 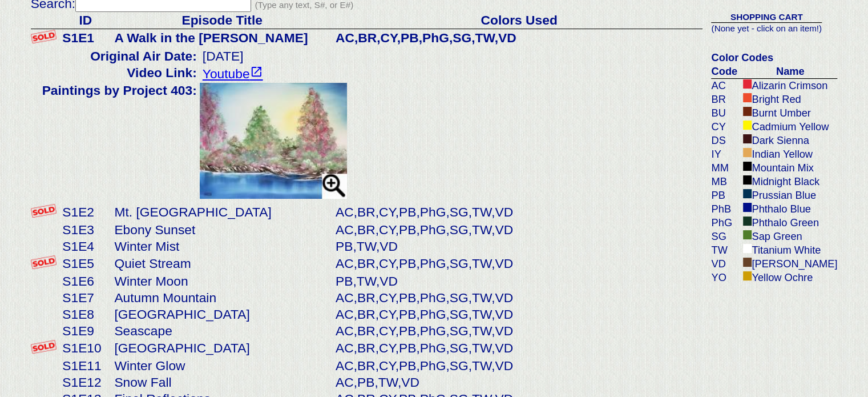 What do you see at coordinates (222, 246) in the screenshot?
I see `td: Winter Mist` at bounding box center [222, 246].